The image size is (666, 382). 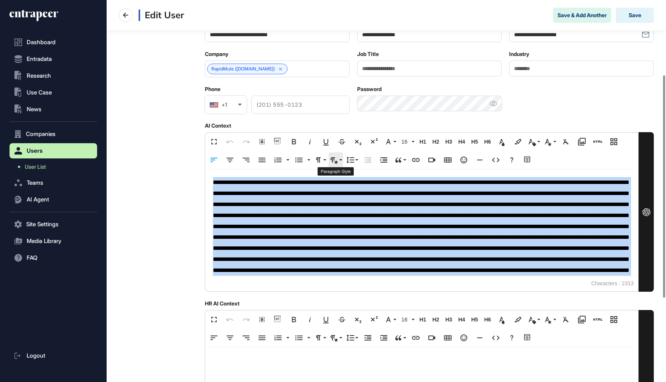 I want to click on button: Teams, so click(x=53, y=183).